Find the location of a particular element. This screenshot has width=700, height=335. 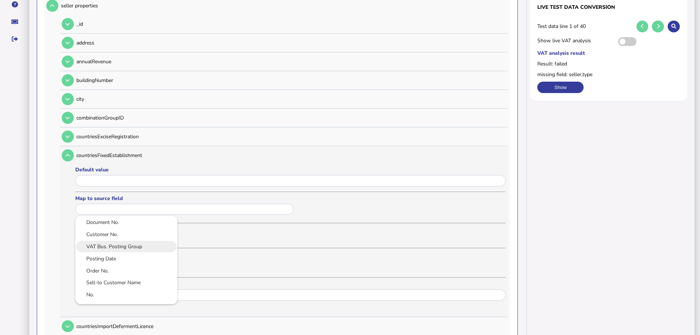

a: No. is located at coordinates (126, 294).